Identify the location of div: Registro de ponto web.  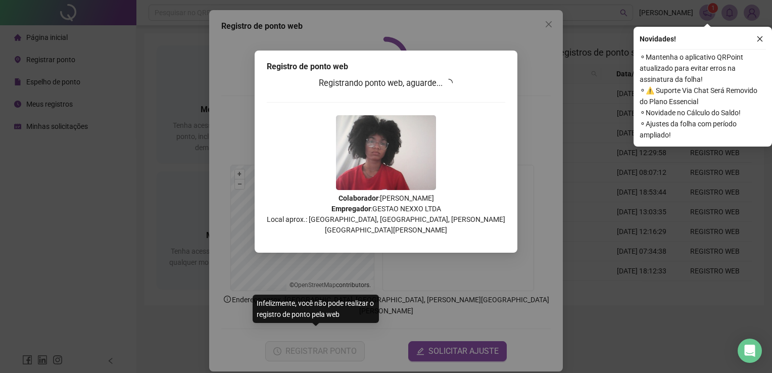
(386, 67).